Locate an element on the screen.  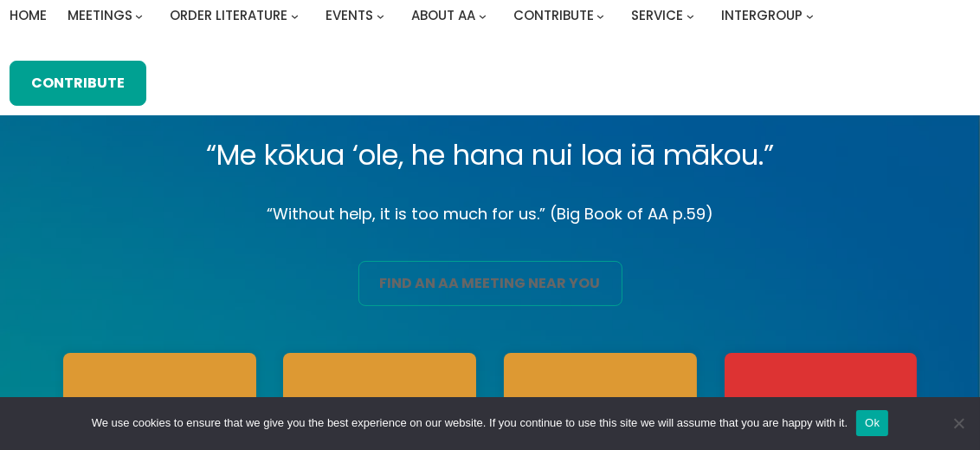
button: Intergroup submenu is located at coordinates (809, 16).